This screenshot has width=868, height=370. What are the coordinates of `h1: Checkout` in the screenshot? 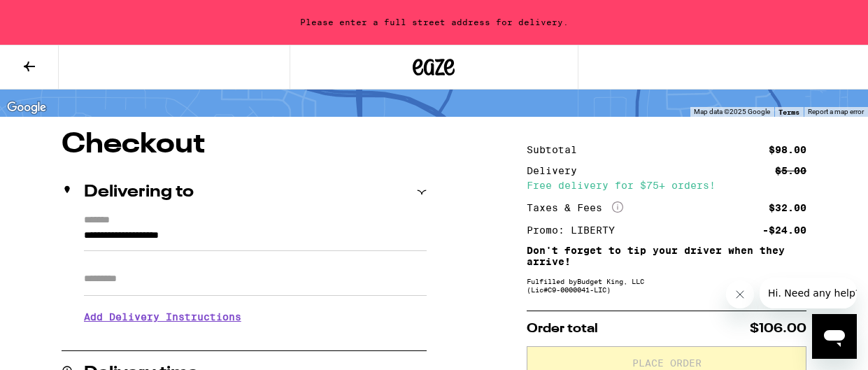 It's located at (244, 145).